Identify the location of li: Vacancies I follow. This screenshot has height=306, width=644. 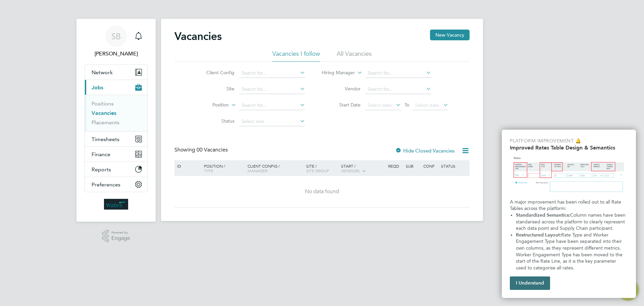
(296, 56).